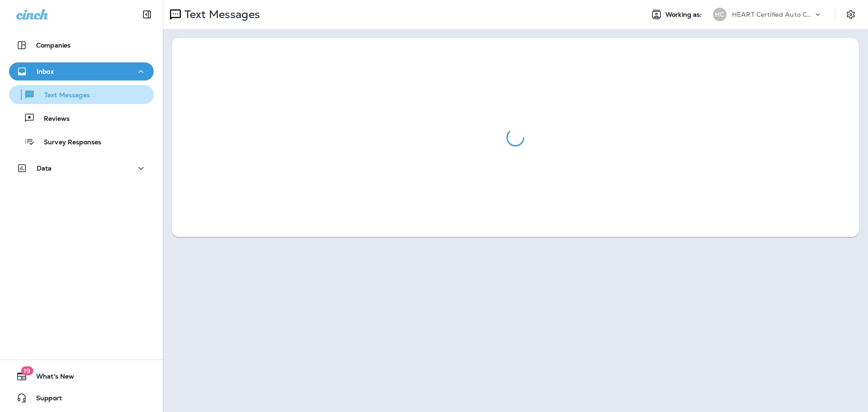  Describe the element at coordinates (81, 141) in the screenshot. I see `button: Survey Responses` at that location.